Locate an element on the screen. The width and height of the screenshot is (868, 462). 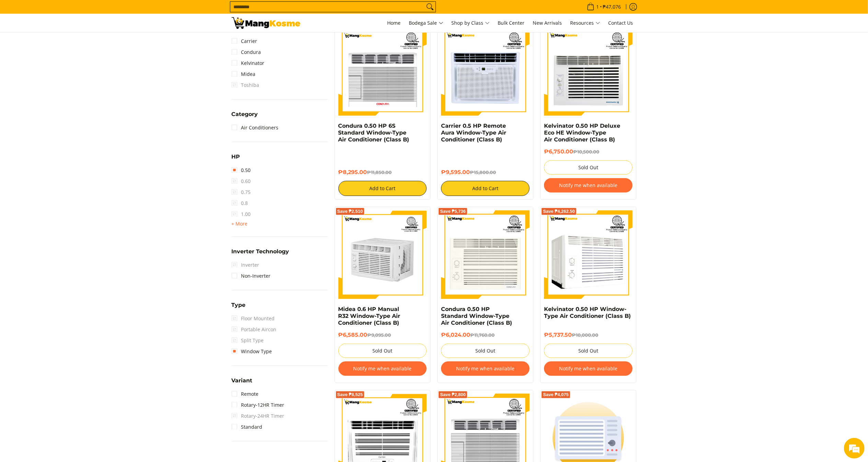
img: Kelvinator 0.50 HP Deluxe Eco HE Window-Type Air Conditioner (Class B) is located at coordinates (588, 71).